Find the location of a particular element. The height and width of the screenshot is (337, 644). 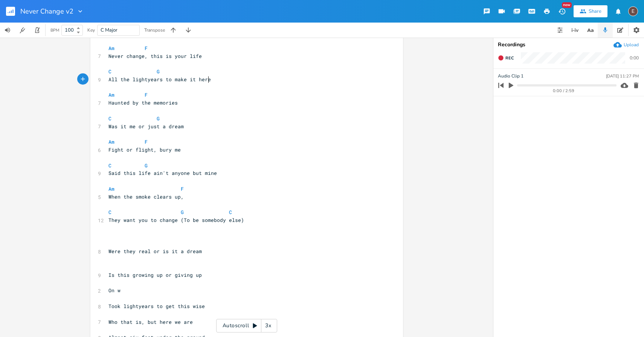

span: Audio Clip 1 is located at coordinates (511, 76).